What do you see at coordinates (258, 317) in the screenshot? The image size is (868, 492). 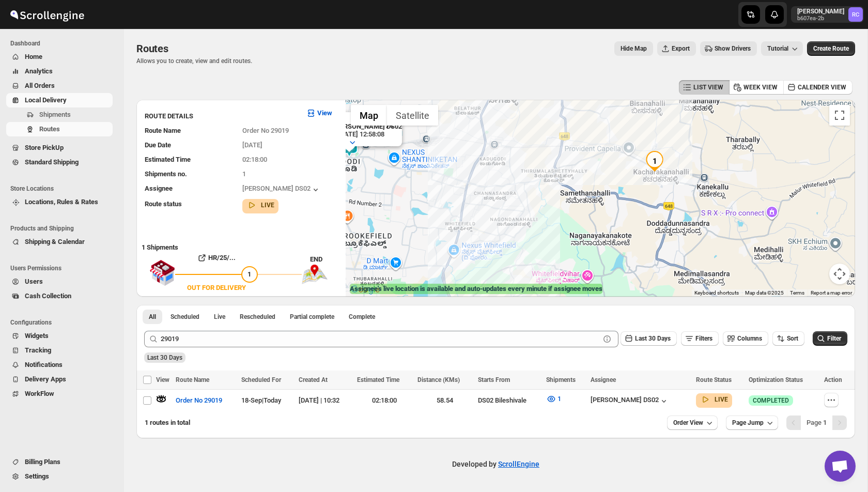 I see `span: Rescheduled` at bounding box center [258, 317].